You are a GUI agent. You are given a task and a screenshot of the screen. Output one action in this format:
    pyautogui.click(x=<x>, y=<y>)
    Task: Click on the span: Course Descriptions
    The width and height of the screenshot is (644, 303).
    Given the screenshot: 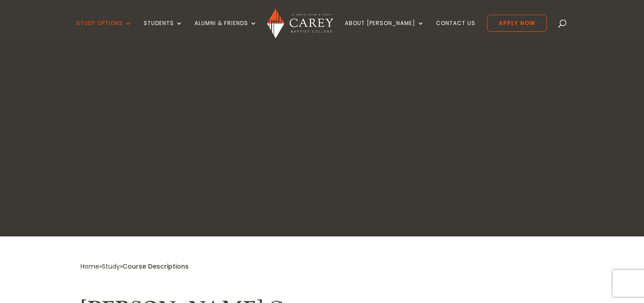 What is the action you would take?
    pyautogui.click(x=156, y=266)
    